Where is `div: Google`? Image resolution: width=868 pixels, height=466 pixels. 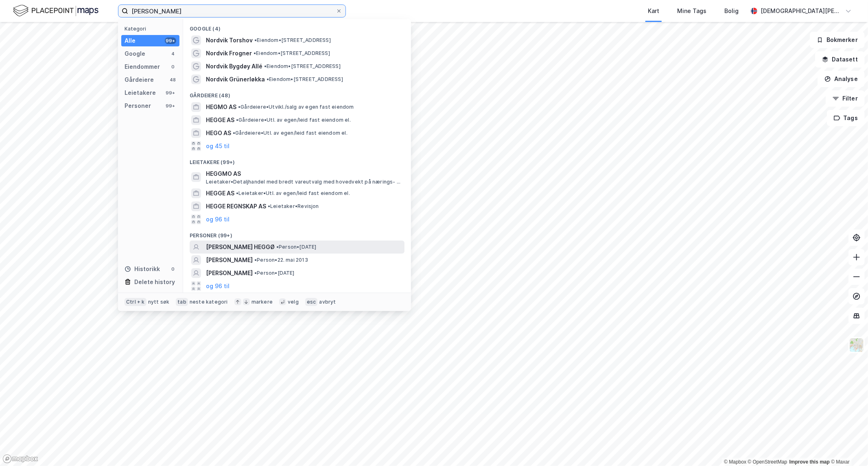
div: Google is located at coordinates (135, 53).